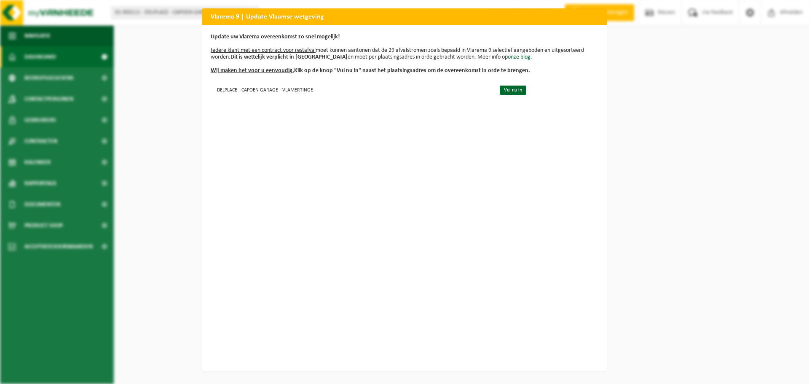  I want to click on a: Vul nu in, so click(513, 90).